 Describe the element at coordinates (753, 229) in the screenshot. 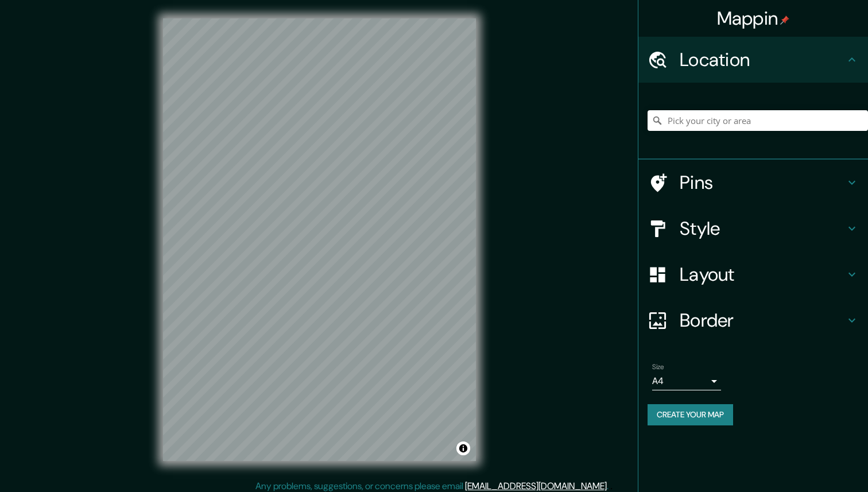

I see `div: Style` at that location.